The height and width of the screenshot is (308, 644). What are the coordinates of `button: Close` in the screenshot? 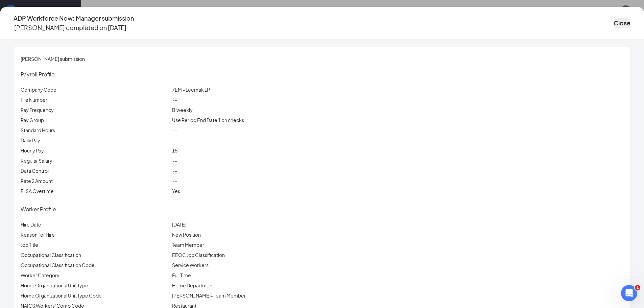 It's located at (622, 23).